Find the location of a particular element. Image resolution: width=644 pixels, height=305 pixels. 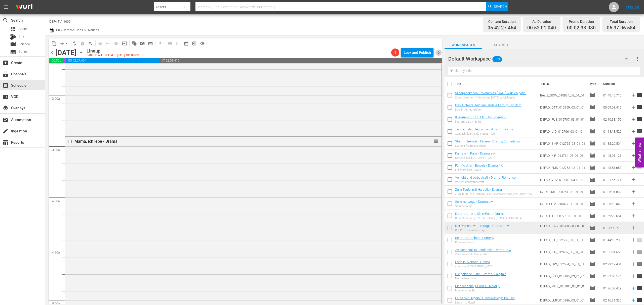

img: ans4CAIJ8jUAAAAAAAAAAAAAAAAAAAAAAAAgQb4GAAAAAAAAAAAAAAAAAAAAAAAAJMjXAAAAAAAAAAAAAAAAAAAAAAAAgAT5G... is located at coordinates (24, 7).